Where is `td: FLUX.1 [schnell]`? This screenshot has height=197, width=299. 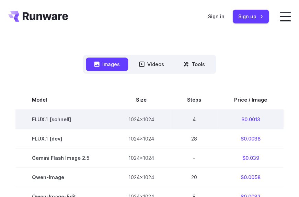
td: FLUX.1 [schnell] is located at coordinates (64, 119).